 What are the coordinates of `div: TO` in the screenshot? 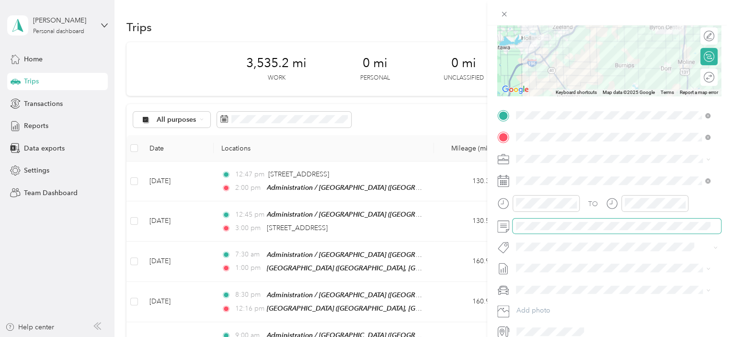 It's located at (593, 203).